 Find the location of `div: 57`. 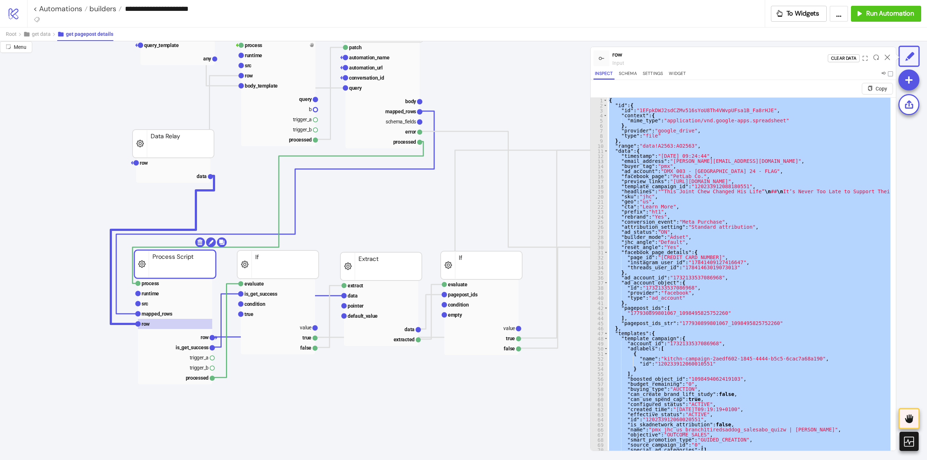

div: 57 is located at coordinates (599, 384).